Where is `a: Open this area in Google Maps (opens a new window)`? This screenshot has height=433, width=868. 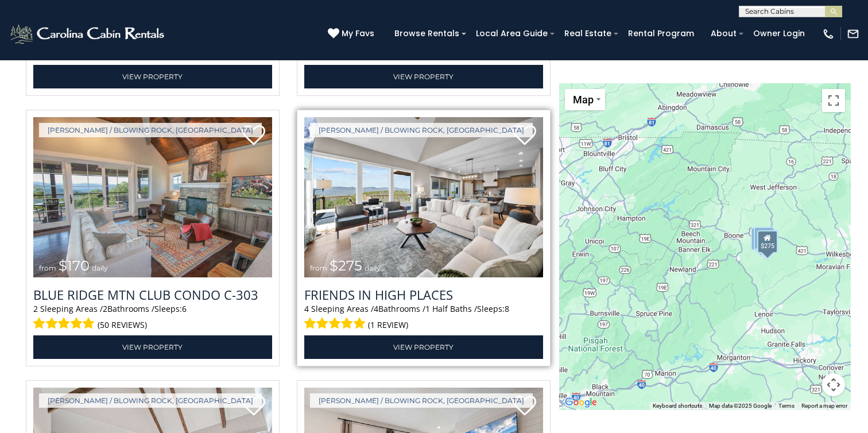 a: Open this area in Google Maps (opens a new window) is located at coordinates (581, 403).